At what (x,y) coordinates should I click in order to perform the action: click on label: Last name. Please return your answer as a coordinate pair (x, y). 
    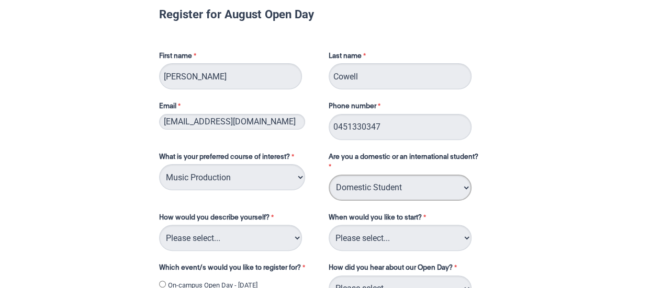
    Looking at the image, I should click on (349, 58).